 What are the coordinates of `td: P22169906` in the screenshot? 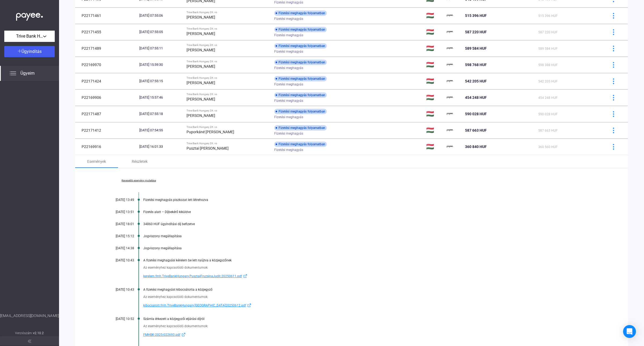 It's located at (106, 98).